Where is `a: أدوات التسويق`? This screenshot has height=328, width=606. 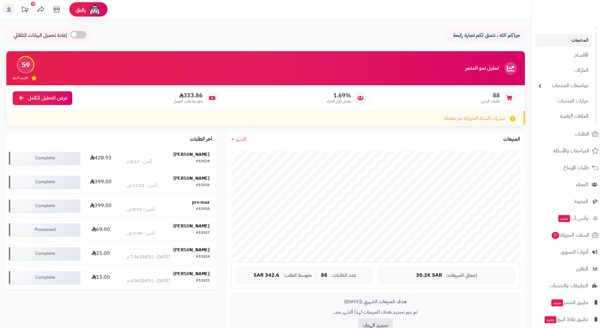
a: أدوات التسويق is located at coordinates (569, 252).